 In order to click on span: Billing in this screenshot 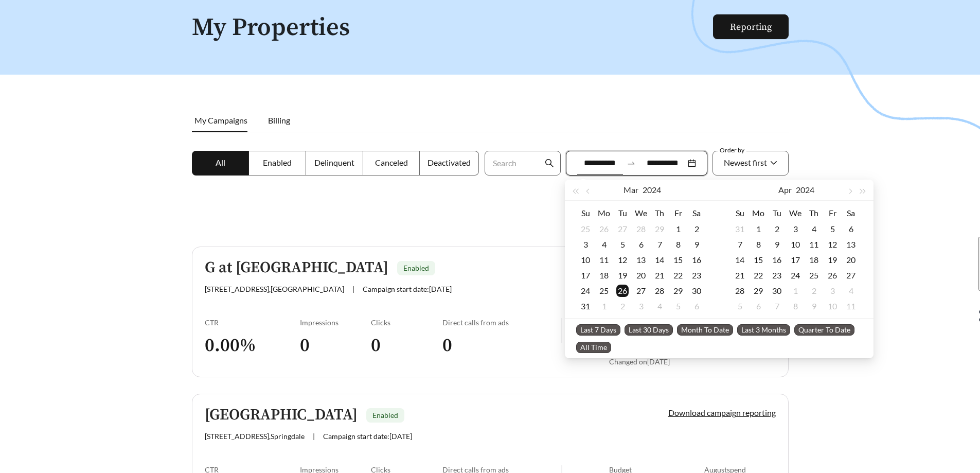, I will do `click(279, 120)`.